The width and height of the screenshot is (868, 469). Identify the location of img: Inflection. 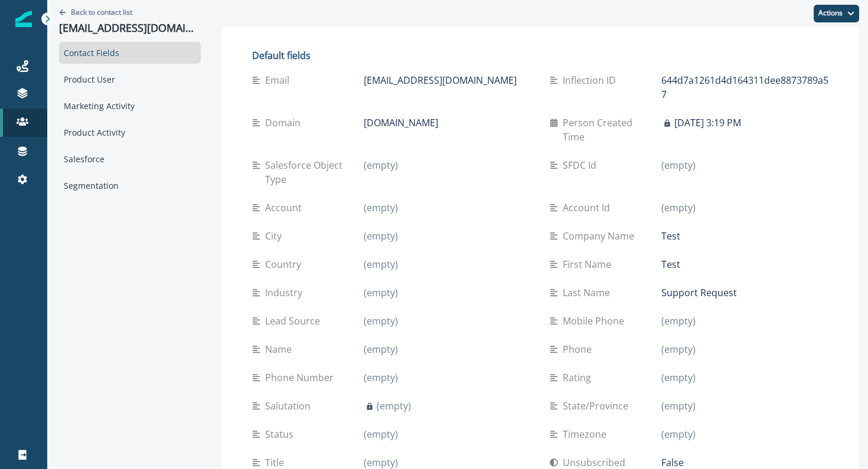
(24, 19).